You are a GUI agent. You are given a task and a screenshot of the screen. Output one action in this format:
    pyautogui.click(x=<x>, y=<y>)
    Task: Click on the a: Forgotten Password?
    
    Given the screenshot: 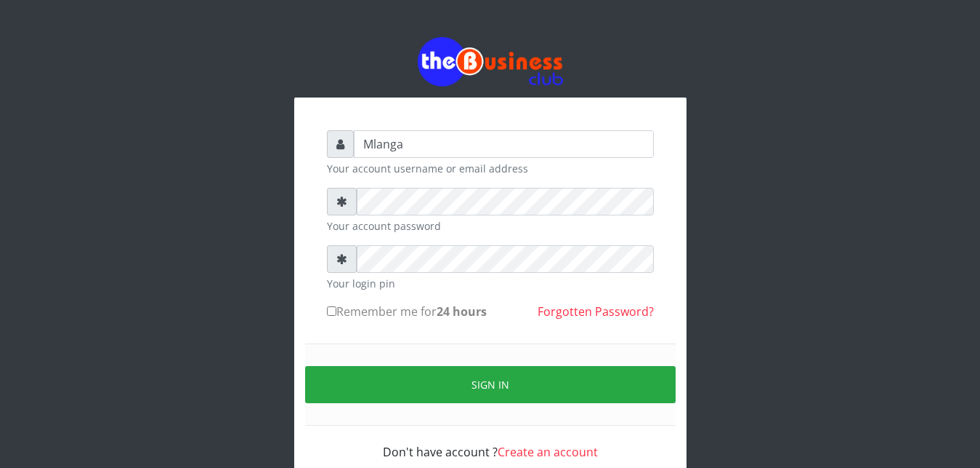 What is the action you would take?
    pyautogui.click(x=596, y=311)
    